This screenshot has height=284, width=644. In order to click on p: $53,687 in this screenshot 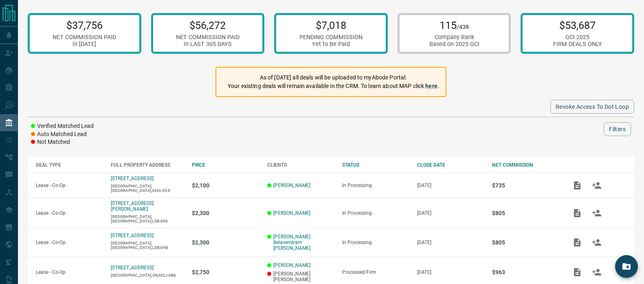, I will do `click(577, 25)`.